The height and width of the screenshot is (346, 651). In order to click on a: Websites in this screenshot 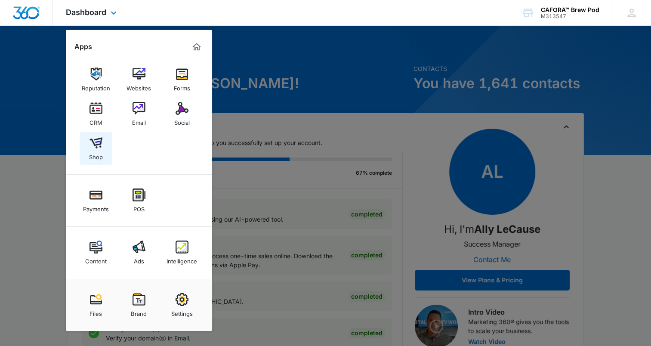, I will do `click(139, 80)`.